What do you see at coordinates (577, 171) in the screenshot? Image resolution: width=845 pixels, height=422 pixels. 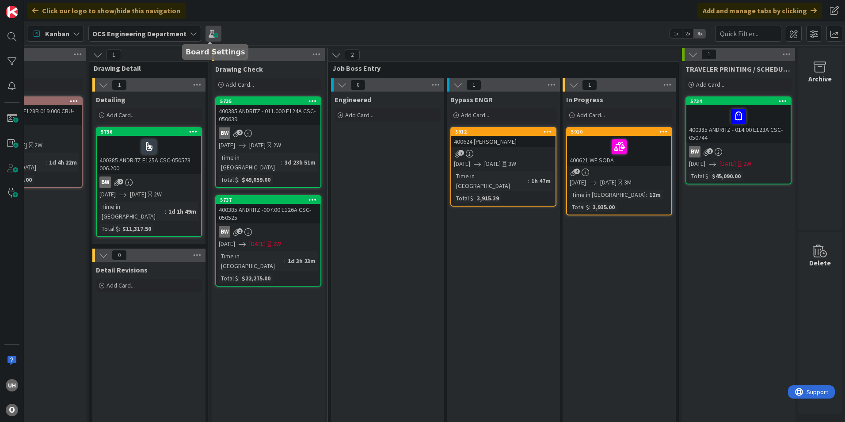 I see `span: 4` at bounding box center [577, 171].